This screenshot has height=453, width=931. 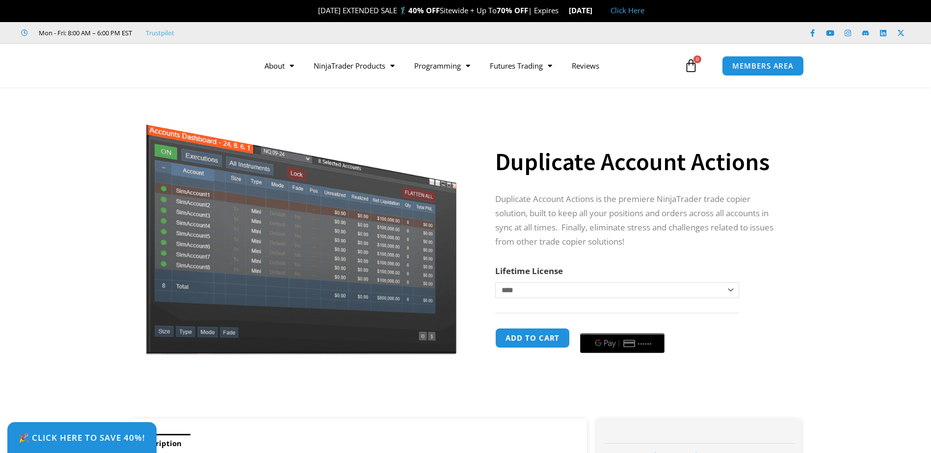 What do you see at coordinates (82, 438) in the screenshot?
I see `a: 🎉 Click Here to save 40%!` at bounding box center [82, 438].